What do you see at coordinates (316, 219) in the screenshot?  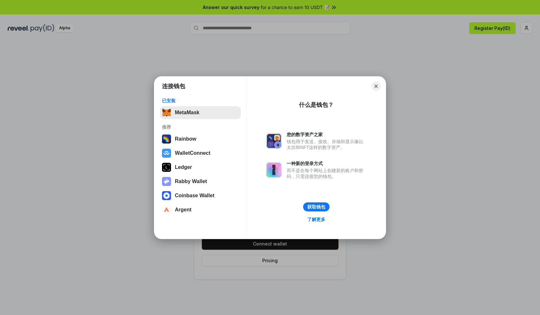 I see `a: 了解更多` at bounding box center [316, 219].